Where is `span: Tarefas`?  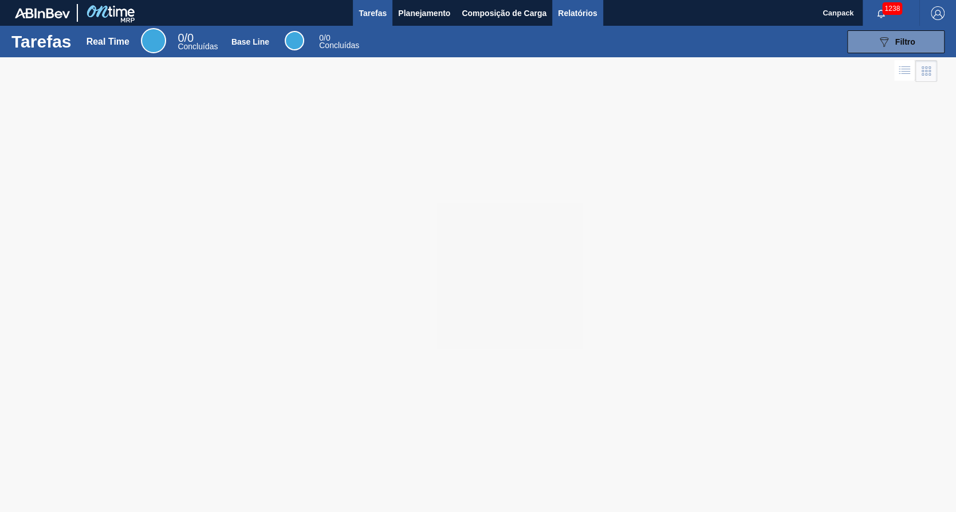
span: Tarefas is located at coordinates (372, 13).